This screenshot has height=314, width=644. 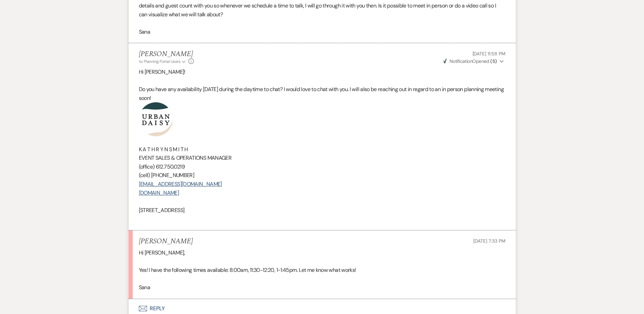 What do you see at coordinates (461, 61) in the screenshot?
I see `span: Notification` at bounding box center [461, 61].